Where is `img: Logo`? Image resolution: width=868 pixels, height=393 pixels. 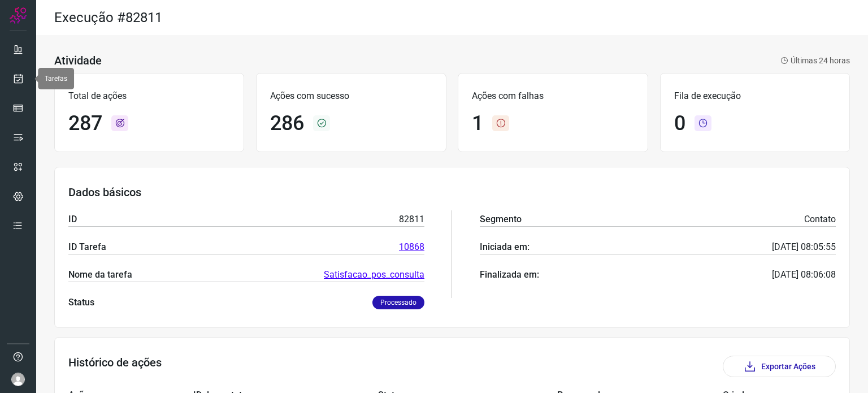 img: Logo is located at coordinates (18, 16).